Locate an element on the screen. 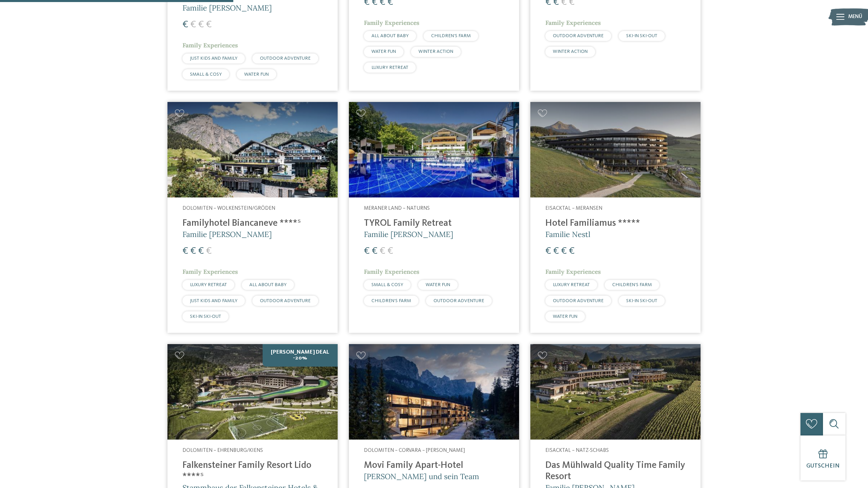 Image resolution: width=868 pixels, height=488 pixels. a: Familienhotels gesucht? Hier findet ihr die besten! Dolomiten – Wolkenstein/Gröden Familyhotel Bi... is located at coordinates (252, 217).